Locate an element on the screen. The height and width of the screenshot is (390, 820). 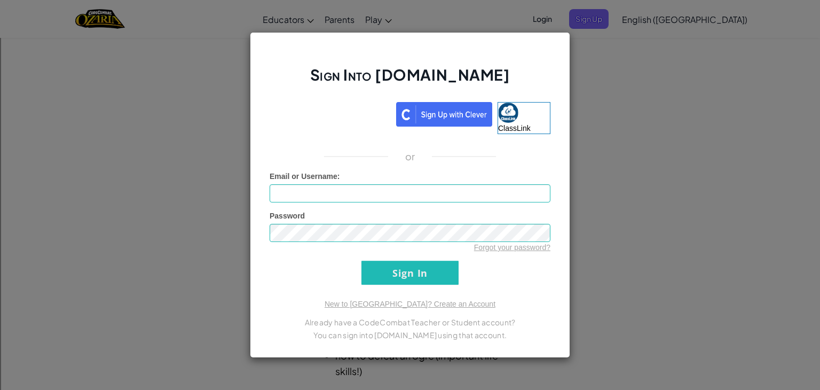
input: Sign In is located at coordinates (410, 272).